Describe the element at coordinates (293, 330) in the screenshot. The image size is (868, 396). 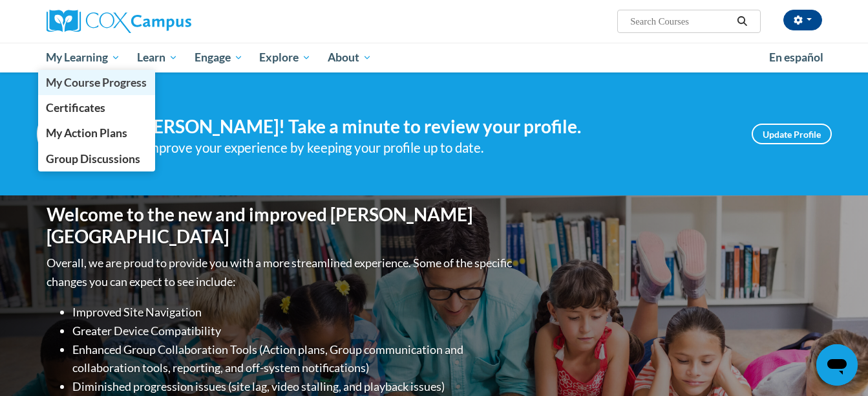
I see `li: Greater Device Compatibility` at that location.